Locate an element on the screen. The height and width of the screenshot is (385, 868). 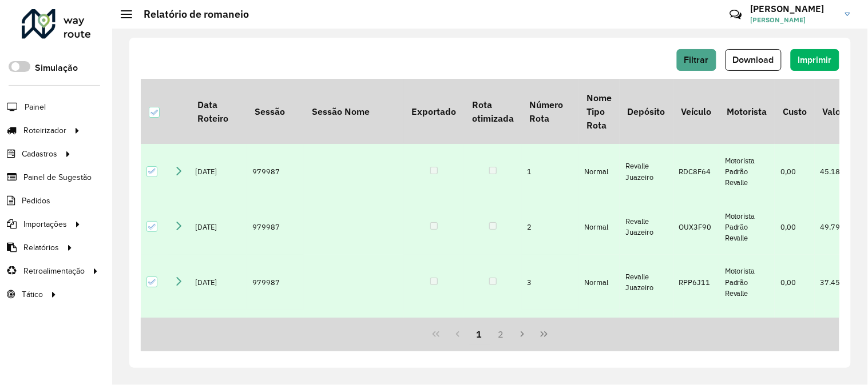
th: Data Roteiro is located at coordinates (218, 112).